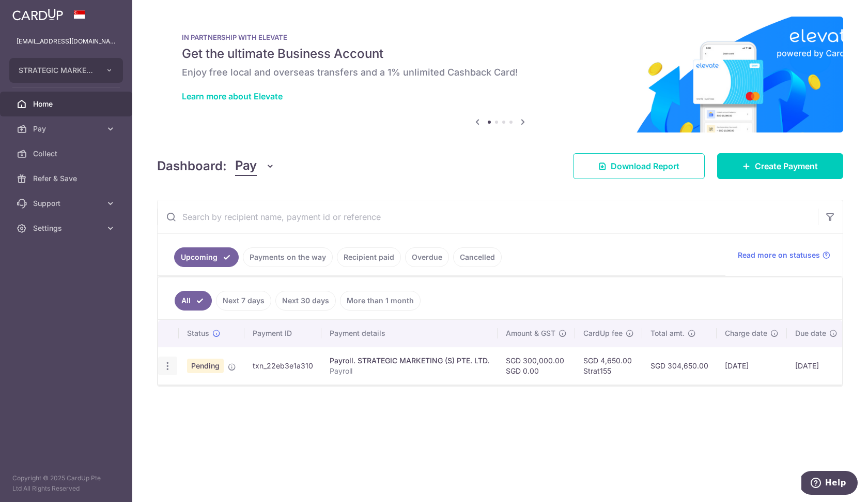 This screenshot has height=502, width=868. What do you see at coordinates (409, 333) in the screenshot?
I see `th: Payment details` at bounding box center [409, 333].